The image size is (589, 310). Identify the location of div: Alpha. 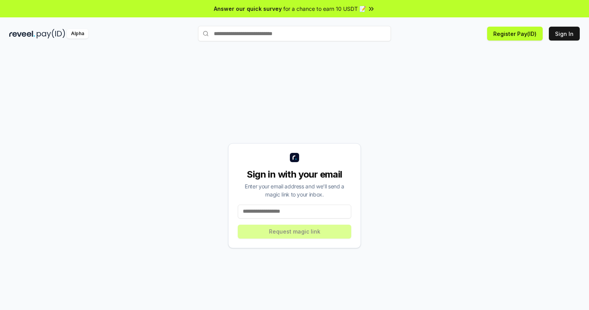
(78, 34).